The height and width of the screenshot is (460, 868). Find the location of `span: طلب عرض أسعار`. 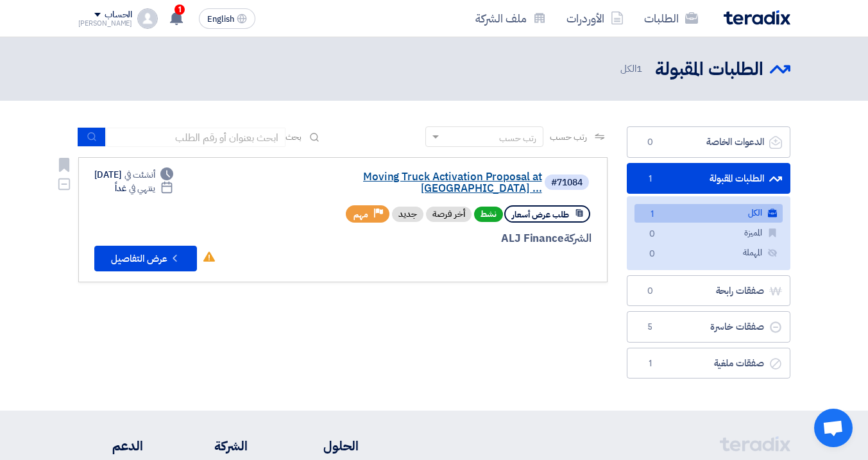

span: طلب عرض أسعار is located at coordinates (540, 215).